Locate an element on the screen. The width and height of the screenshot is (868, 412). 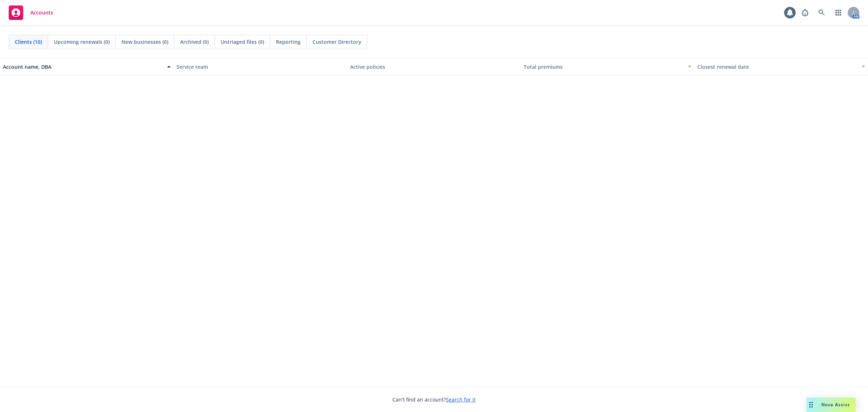
button: Active policies is located at coordinates (434, 67).